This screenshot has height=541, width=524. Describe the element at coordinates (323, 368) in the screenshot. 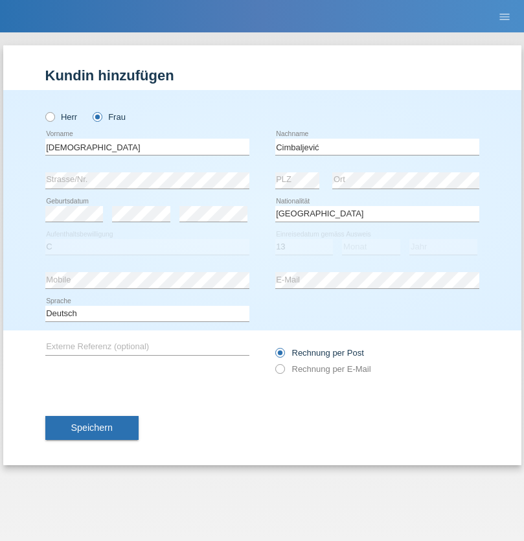

I see `label: Rechnung per E-Mail` at that location.